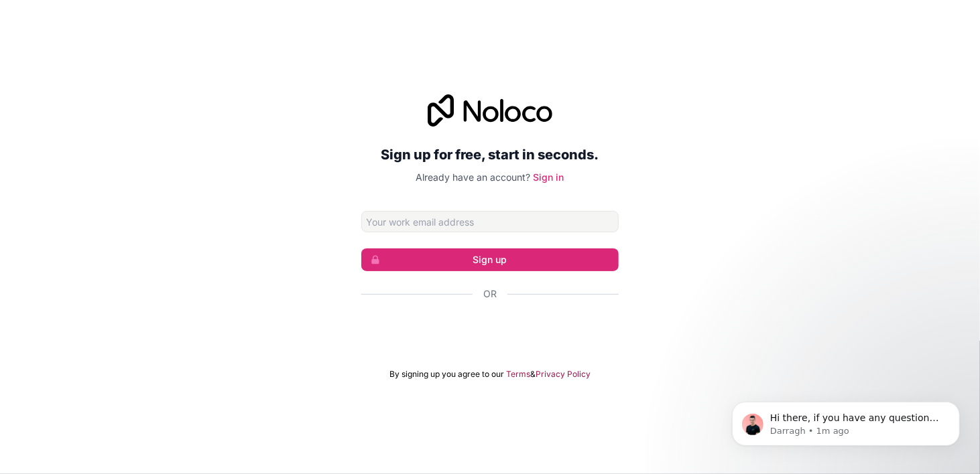  I want to click on span: By signing up you agree to our, so click(446, 375).